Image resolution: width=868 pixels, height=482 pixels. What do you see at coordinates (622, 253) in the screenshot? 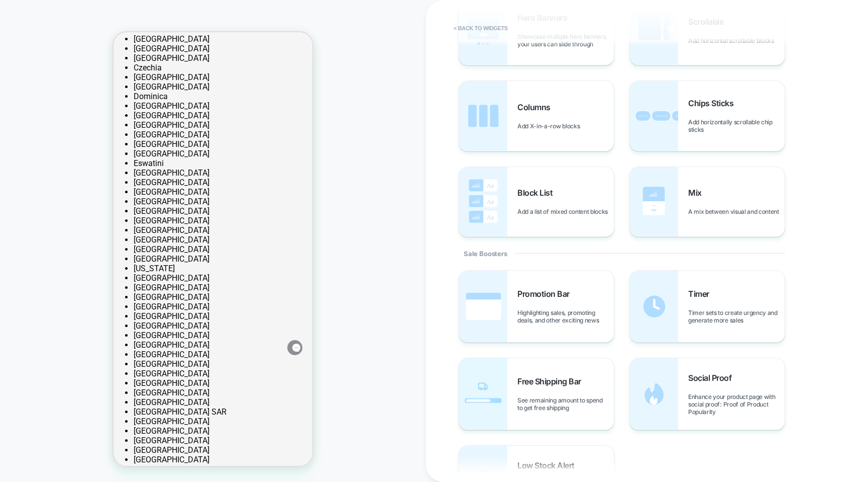
I see `div: Sale Boosters` at bounding box center [622, 253].